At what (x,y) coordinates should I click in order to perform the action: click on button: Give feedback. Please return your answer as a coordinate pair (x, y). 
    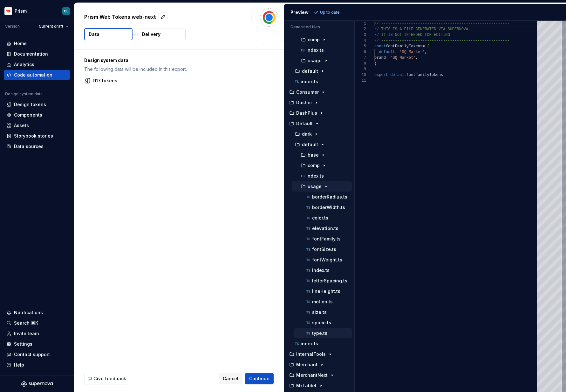
    Looking at the image, I should click on (107, 379).